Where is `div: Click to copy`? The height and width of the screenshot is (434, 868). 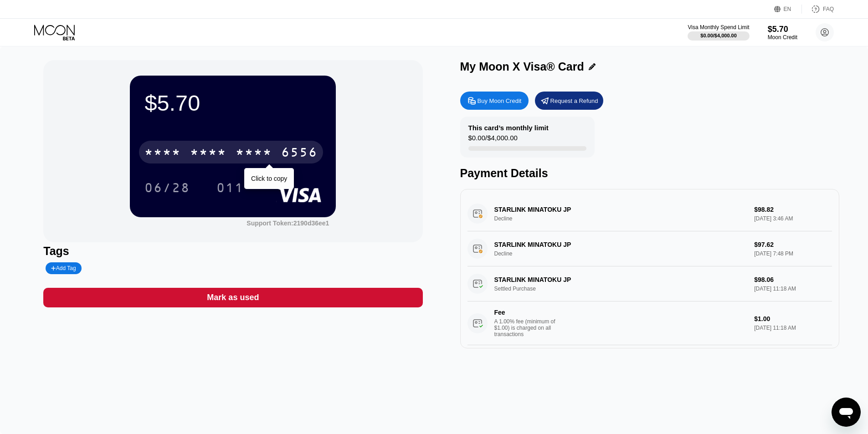 div: Click to copy is located at coordinates (269, 179).